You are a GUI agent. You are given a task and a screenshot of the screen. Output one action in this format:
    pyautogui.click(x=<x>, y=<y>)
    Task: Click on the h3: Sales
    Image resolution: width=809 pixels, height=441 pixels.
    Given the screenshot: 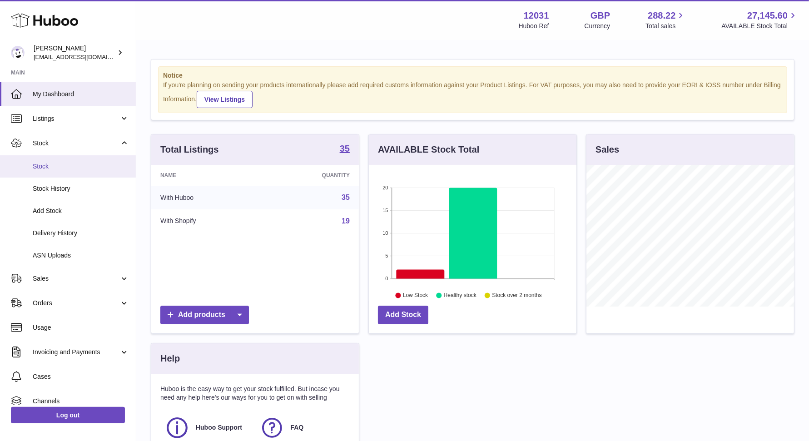 What is the action you would take?
    pyautogui.click(x=607, y=149)
    